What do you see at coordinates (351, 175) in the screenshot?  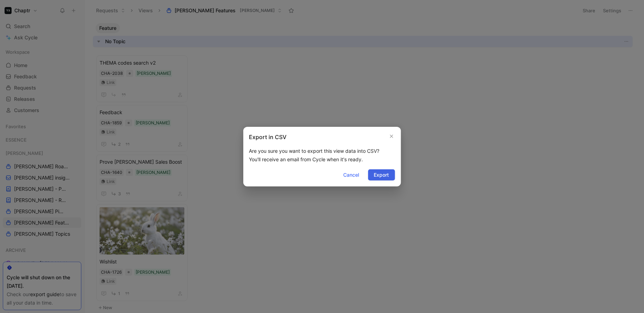 I see `button: Cancel` at bounding box center [351, 175].